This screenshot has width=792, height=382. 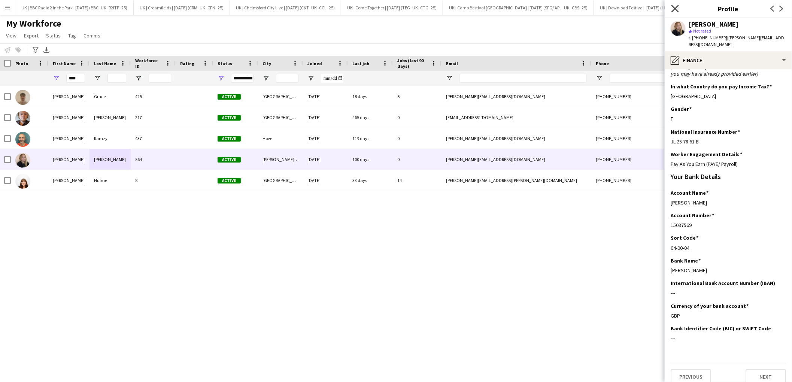 I want to click on h3: National Insurance Number, so click(x=706, y=132).